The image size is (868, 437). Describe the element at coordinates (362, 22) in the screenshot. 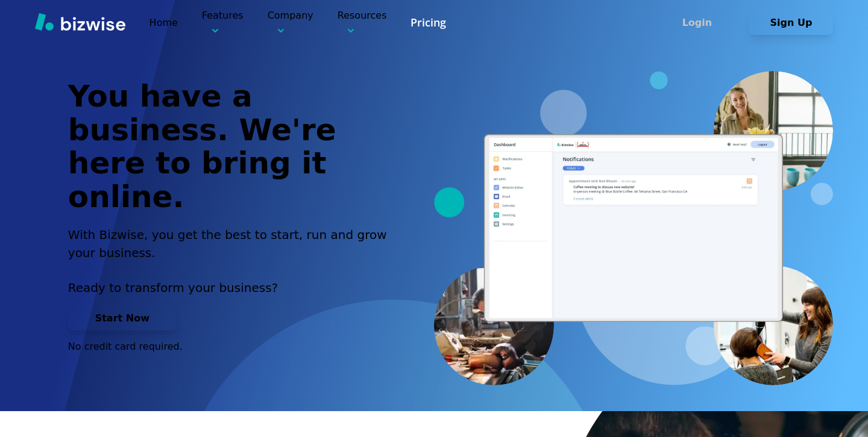

I see `p: Resources` at that location.